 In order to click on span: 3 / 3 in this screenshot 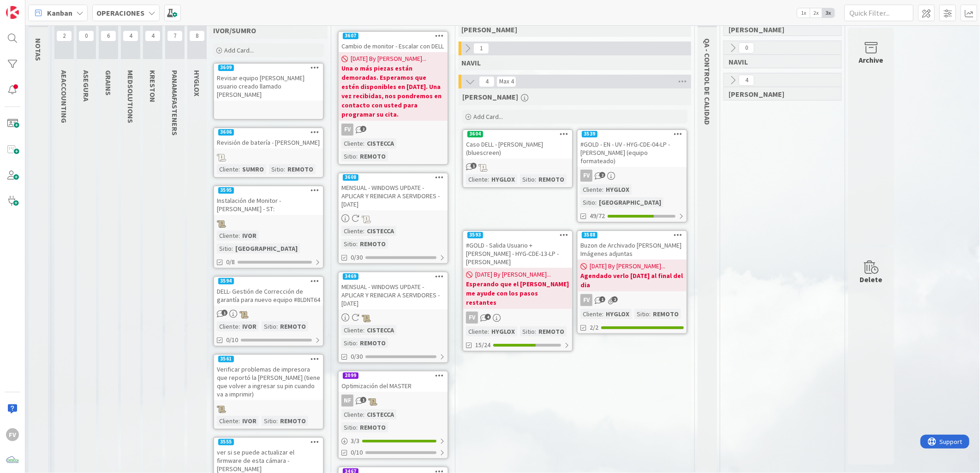, I will do `click(355, 441)`.